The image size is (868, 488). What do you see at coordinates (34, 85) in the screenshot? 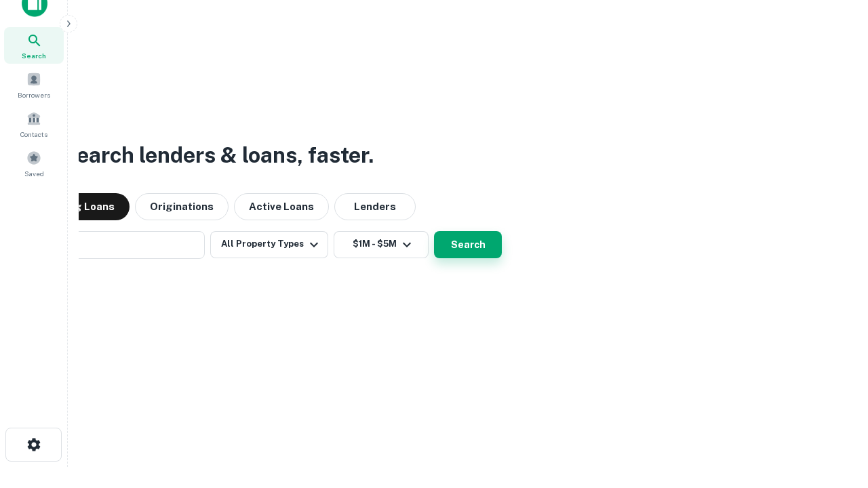
I see `a: Borrowers` at bounding box center [34, 85].